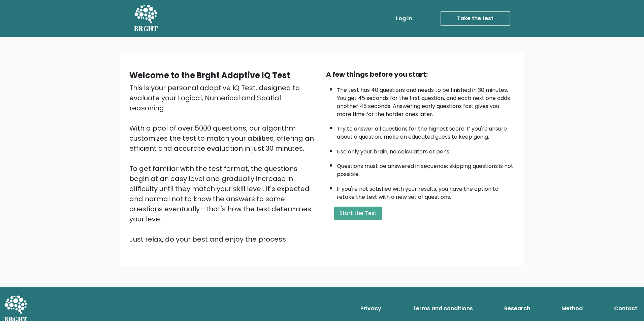 This screenshot has width=644, height=321. I want to click on a: Terms and conditions, so click(442, 309).